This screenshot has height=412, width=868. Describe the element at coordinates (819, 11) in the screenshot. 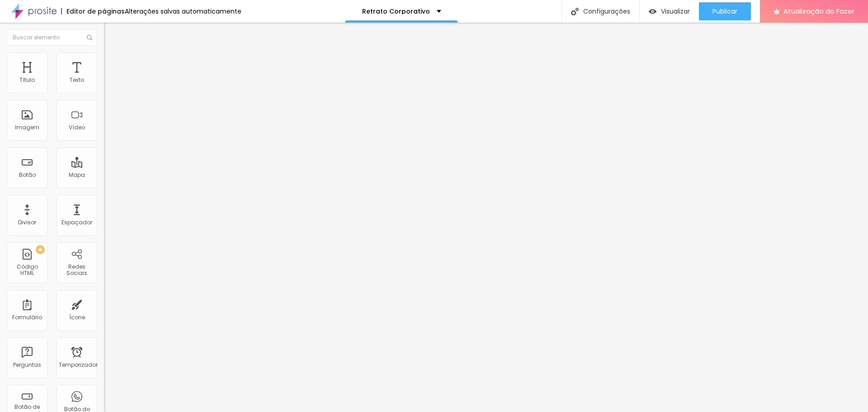

I see `font: Atualização do Fazer` at that location.